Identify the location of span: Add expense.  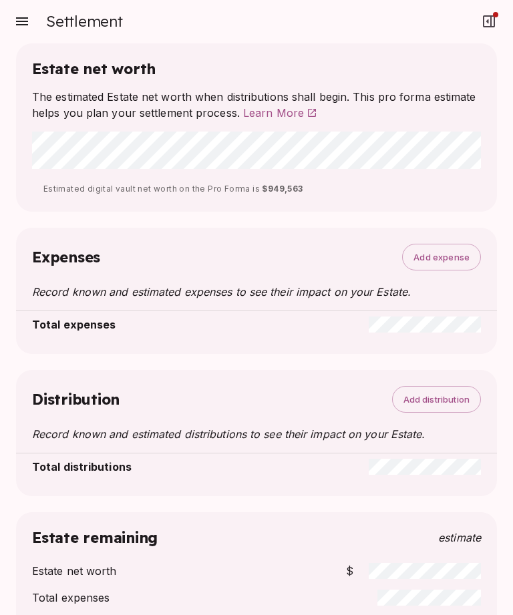
(441, 257).